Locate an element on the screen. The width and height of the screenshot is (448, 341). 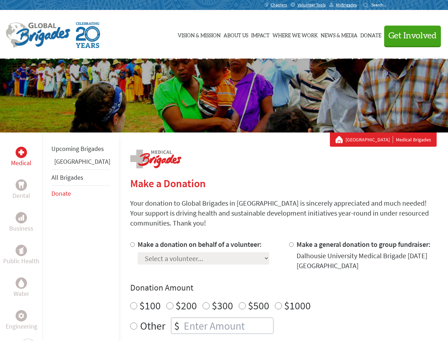
div: Water is located at coordinates (21, 283).